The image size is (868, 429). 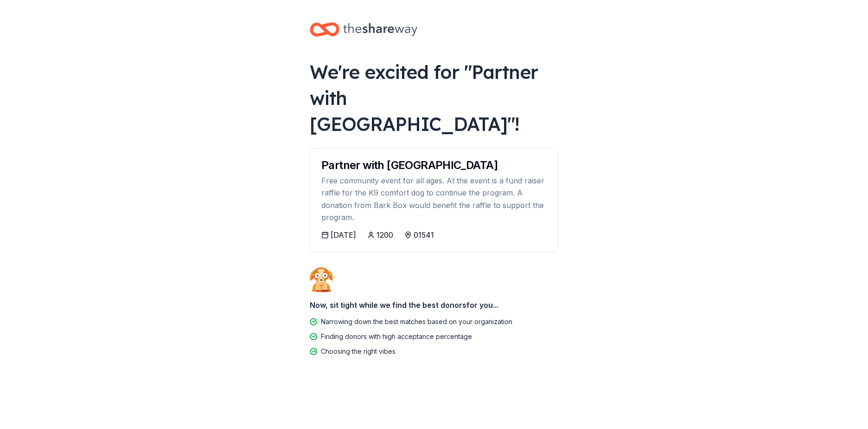 What do you see at coordinates (358, 351) in the screenshot?
I see `div: Choosing the right vibes` at bounding box center [358, 351].